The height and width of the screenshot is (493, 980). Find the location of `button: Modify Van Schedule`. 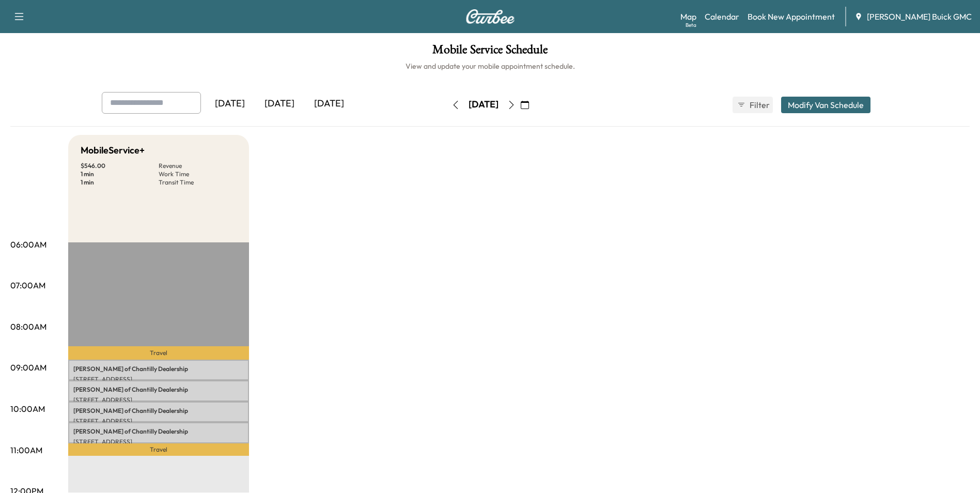

button: Modify Van Schedule is located at coordinates (825, 105).